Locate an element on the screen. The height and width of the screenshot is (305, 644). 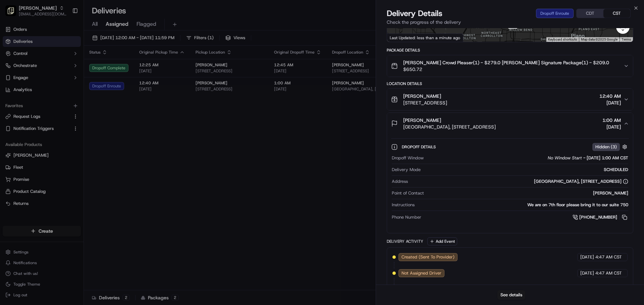
span: Instructions is located at coordinates (403, 205).